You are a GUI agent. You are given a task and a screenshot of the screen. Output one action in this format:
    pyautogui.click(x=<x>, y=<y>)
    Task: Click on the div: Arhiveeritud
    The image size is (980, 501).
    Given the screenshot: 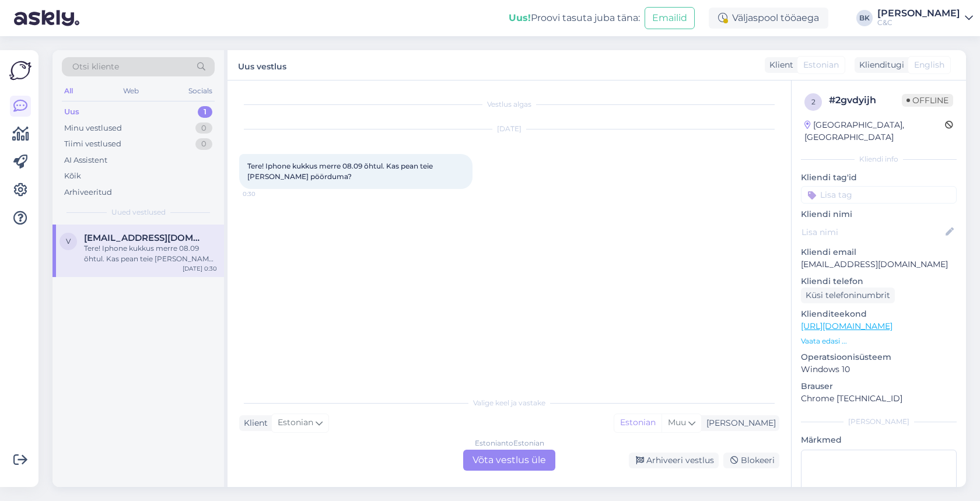 What is the action you would take?
    pyautogui.click(x=88, y=193)
    